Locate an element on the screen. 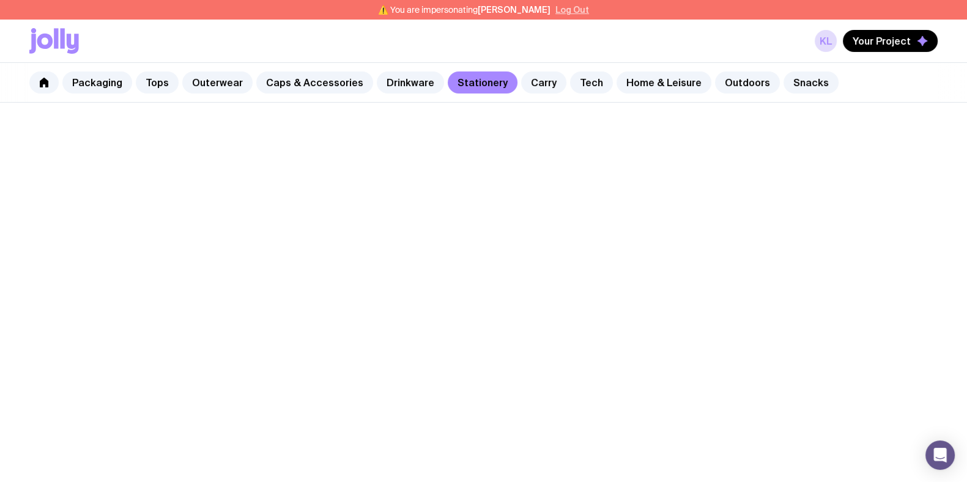 This screenshot has height=482, width=967. a: Drinkware is located at coordinates (410, 83).